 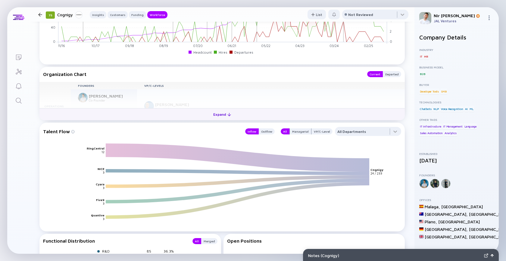 I want to click on img: Open Notes, so click(x=492, y=255).